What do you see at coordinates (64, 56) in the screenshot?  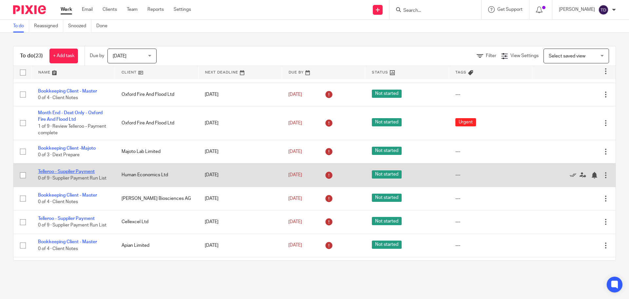 I see `a: + Add task` at bounding box center [64, 56].